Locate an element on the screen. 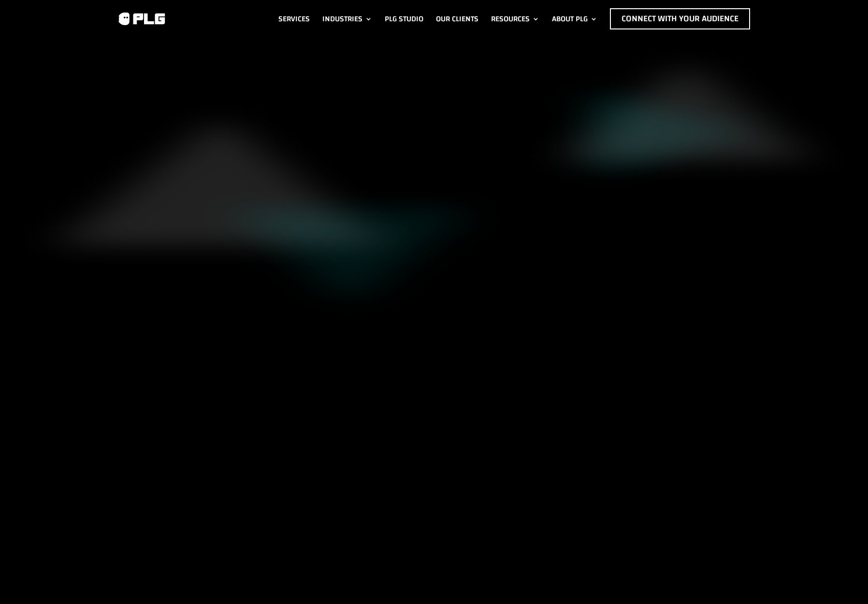 Image resolution: width=868 pixels, height=604 pixels. a: Our Clients is located at coordinates (457, 19).